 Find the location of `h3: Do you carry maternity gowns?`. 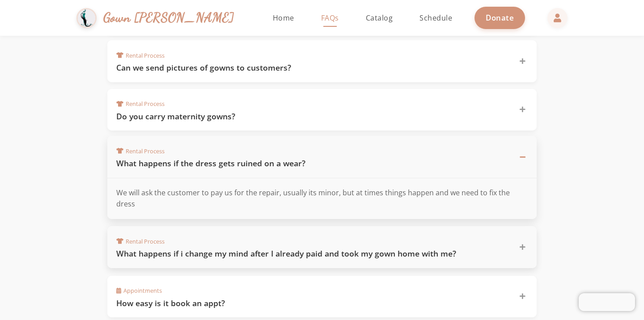

h3: Do you carry maternity gowns? is located at coordinates (312, 116).